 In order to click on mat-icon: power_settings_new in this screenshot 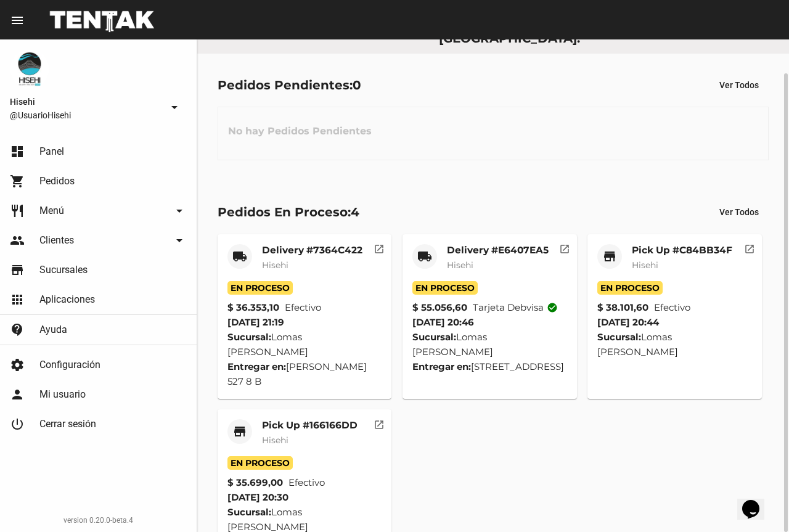, I will do `click(17, 424)`.